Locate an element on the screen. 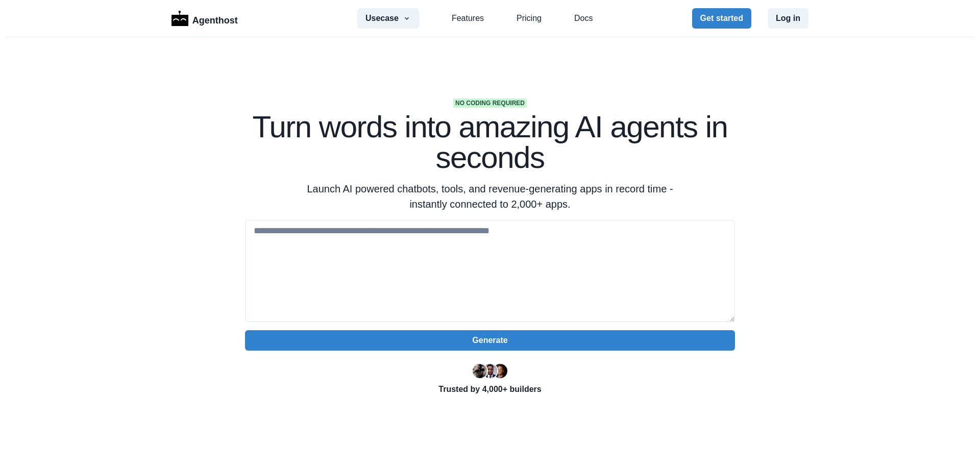 The width and height of the screenshot is (980, 469). img: Logo is located at coordinates (180, 18).